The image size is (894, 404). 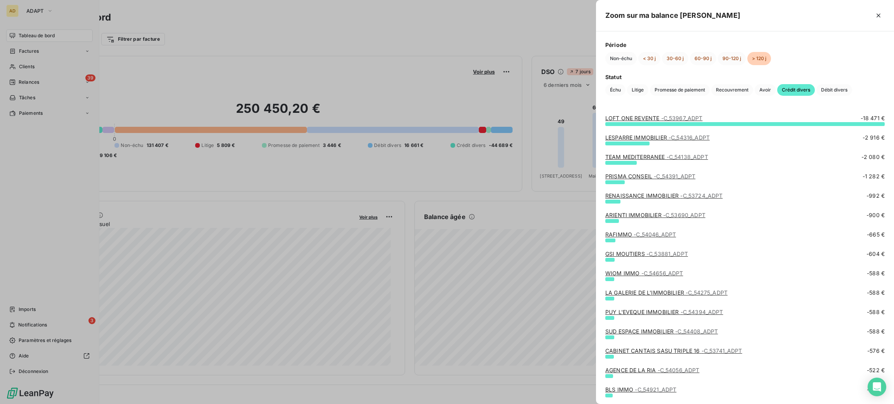 I want to click on a: WIOM IMMO, so click(x=644, y=273).